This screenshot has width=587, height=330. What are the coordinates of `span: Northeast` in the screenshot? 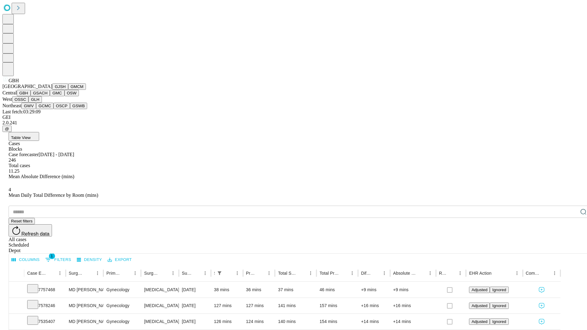 It's located at (12, 105).